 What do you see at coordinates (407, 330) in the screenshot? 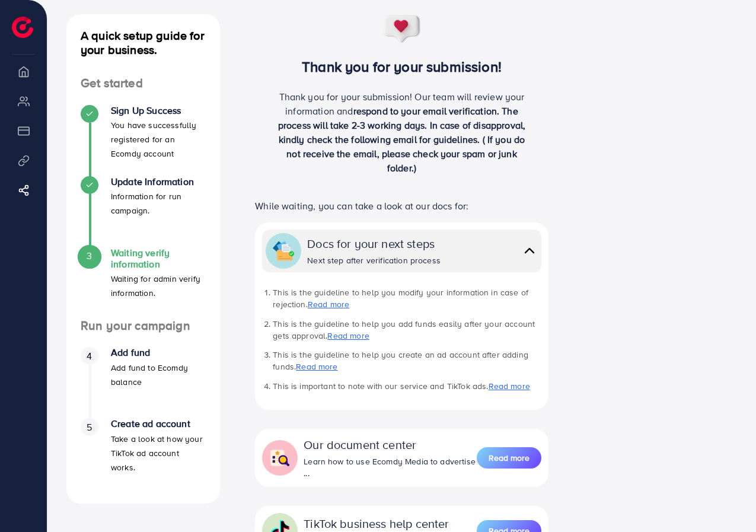
I see `li: This is the guideline to help you add funds easily after your account gets approval.` at bounding box center [407, 330].